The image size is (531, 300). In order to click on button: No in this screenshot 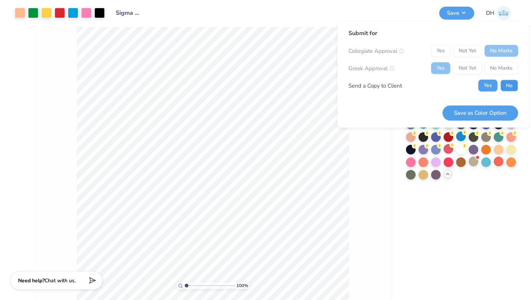, I will do `click(510, 86)`.